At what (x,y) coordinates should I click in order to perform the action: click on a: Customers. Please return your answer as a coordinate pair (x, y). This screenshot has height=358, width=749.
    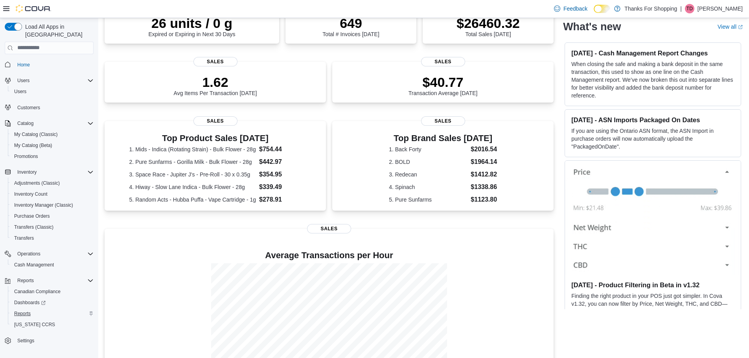
    Looking at the image, I should click on (29, 108).